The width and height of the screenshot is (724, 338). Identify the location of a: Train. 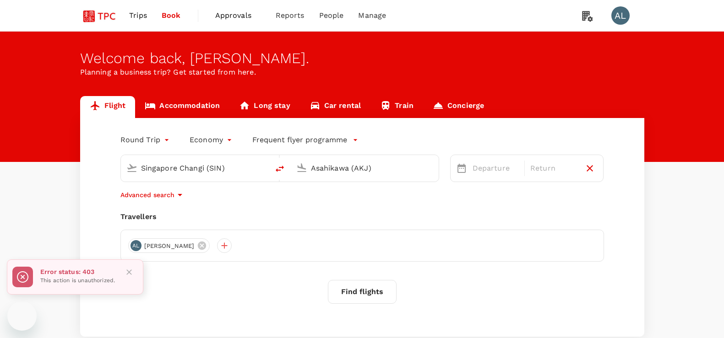
(397, 107).